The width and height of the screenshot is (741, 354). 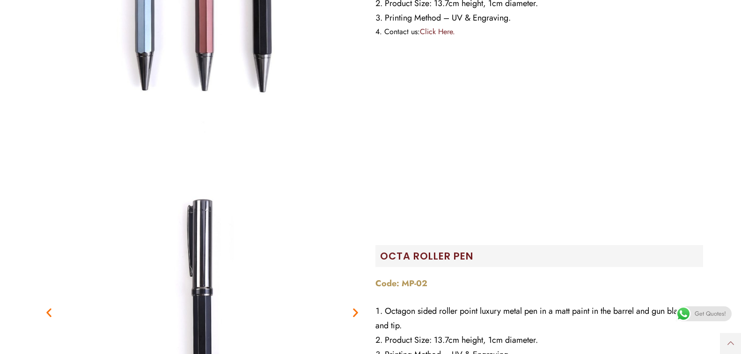 What do you see at coordinates (437, 31) in the screenshot?
I see `a: Click Here.` at bounding box center [437, 31].